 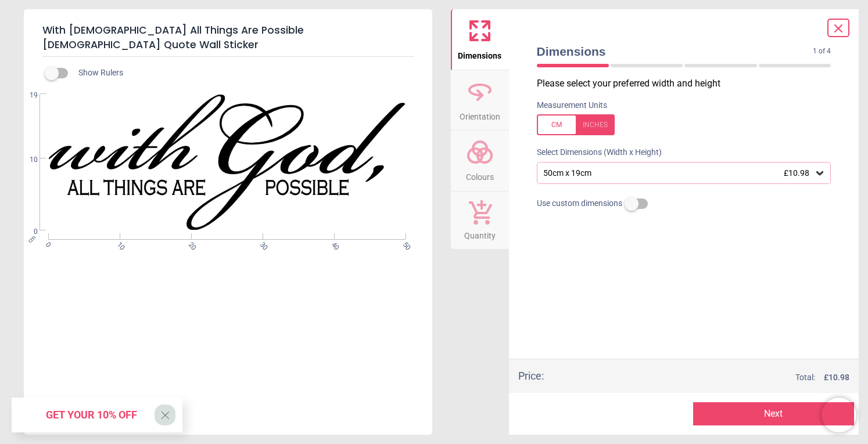 What do you see at coordinates (333, 244) in the screenshot?
I see `span: 40` at bounding box center [333, 244].